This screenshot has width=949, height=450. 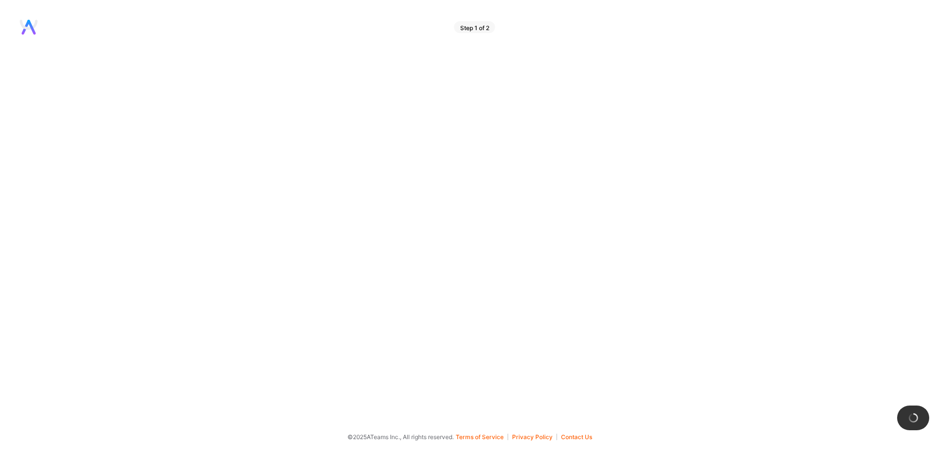 What do you see at coordinates (534, 437) in the screenshot?
I see `button: Privacy Policy` at bounding box center [534, 437].